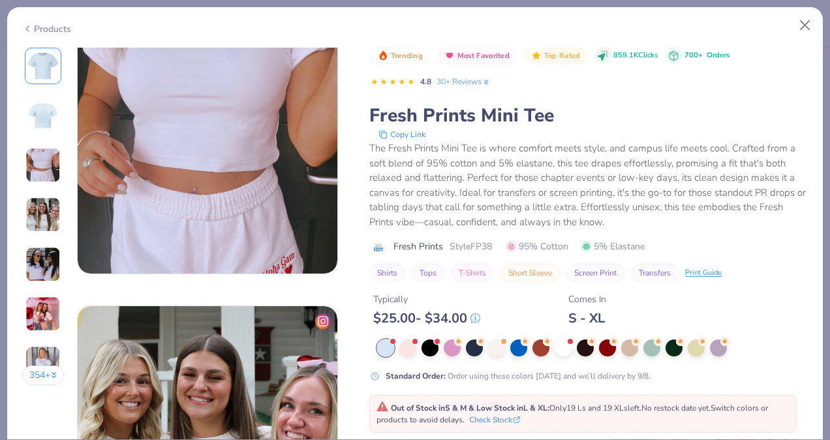  I want to click on div: $ 25.00 - $ 34.00, so click(427, 318).